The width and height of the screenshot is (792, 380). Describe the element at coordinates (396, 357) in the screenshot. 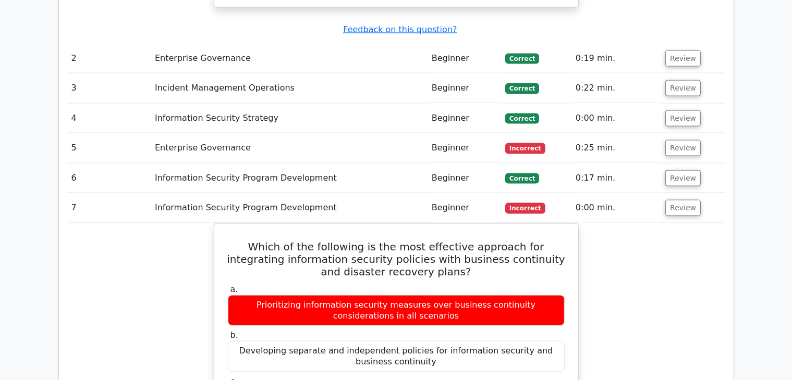

I see `div: Developing separate and independent policies for information security and business continuity` at that location.